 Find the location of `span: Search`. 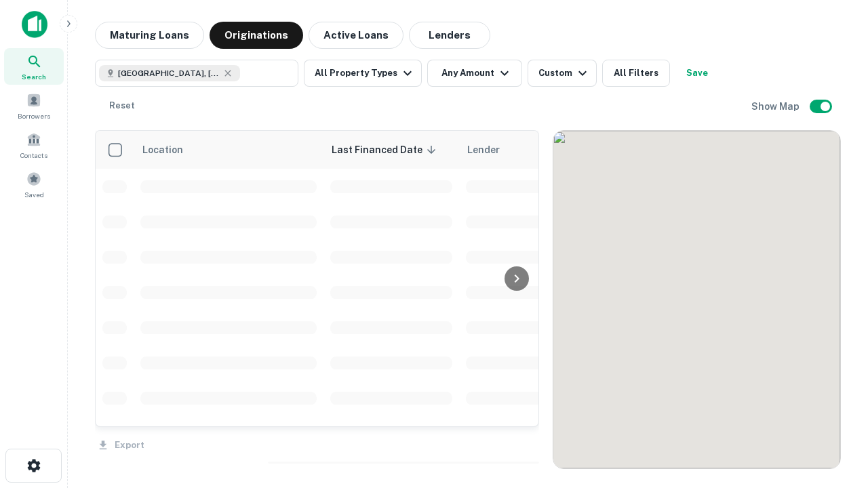

span: Search is located at coordinates (34, 77).